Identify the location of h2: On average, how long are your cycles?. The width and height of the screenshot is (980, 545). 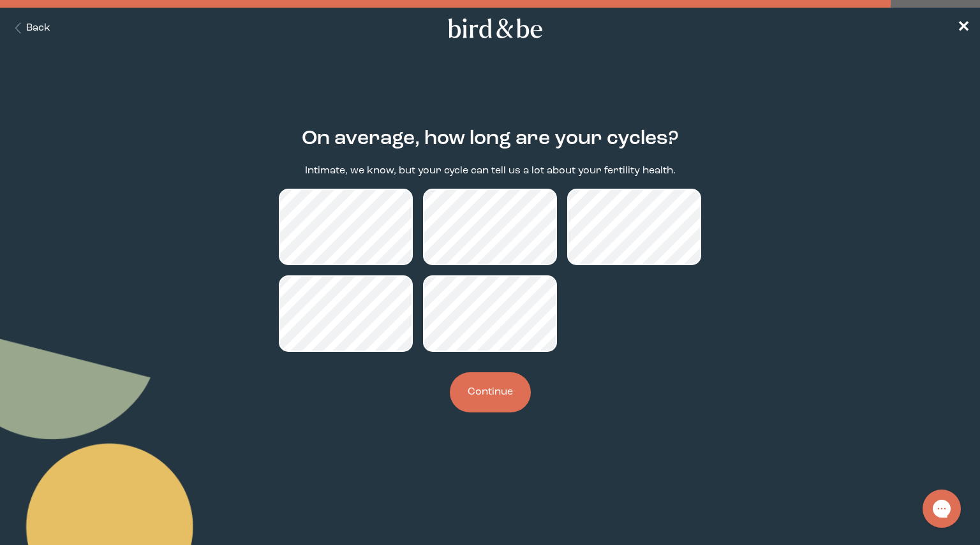
(490, 139).